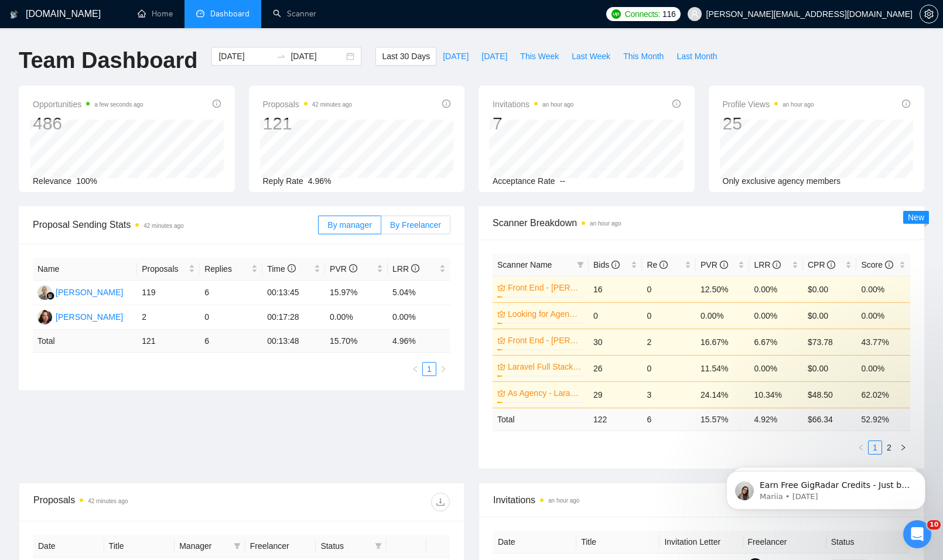  Describe the element at coordinates (419, 293) in the screenshot. I see `td: 5.04%` at that location.